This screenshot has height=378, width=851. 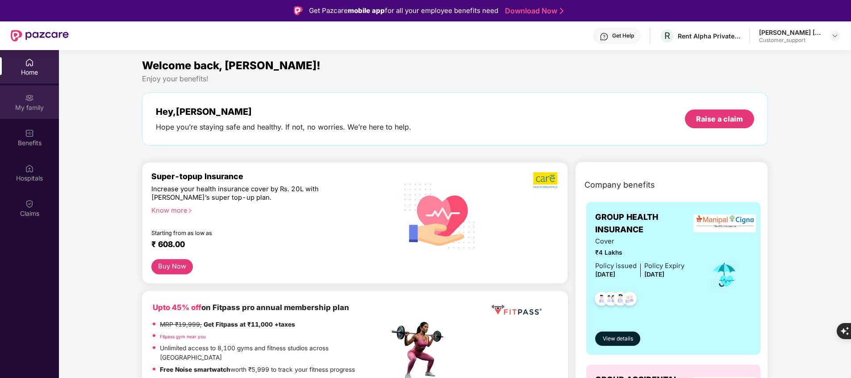 I want to click on img: svg+xml;base64,PHN2ZyBpZD0iSG9tZSIgeG1sbnM9Imh0dHA6Ly93d3cudzMub3JnLzIwMDAvc3ZnIiB3aWR0aD0iMjAiIG..., so click(x=29, y=63).